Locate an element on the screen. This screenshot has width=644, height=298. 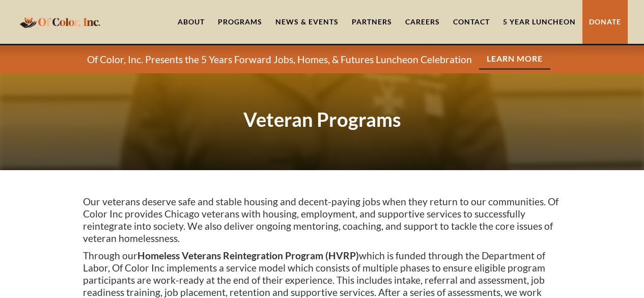
p: Our veterans deserve safe and stable housing and decent-paying jobs when they return to our commu... is located at coordinates (322, 220).